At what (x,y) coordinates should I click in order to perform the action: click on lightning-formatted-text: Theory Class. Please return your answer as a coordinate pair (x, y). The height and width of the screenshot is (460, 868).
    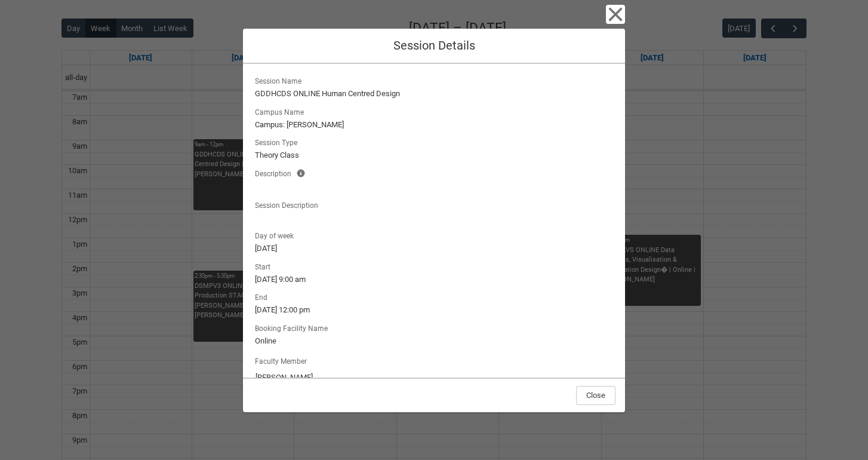
    Looking at the image, I should click on (434, 155).